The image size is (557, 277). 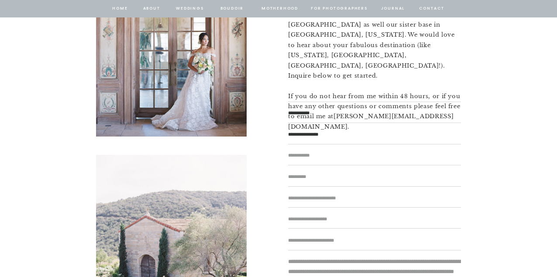 I want to click on a: contact, so click(x=432, y=9).